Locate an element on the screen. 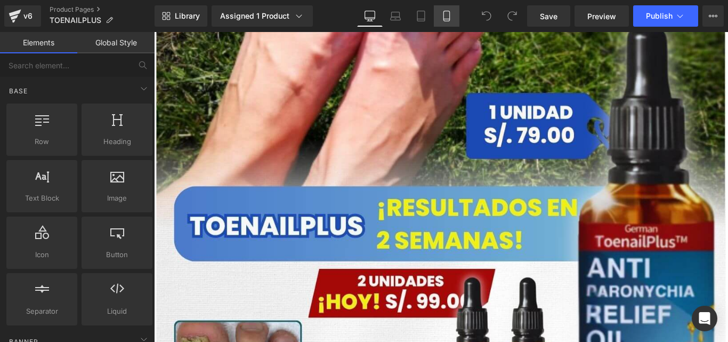  a: Product Pages is located at coordinates (102, 10).